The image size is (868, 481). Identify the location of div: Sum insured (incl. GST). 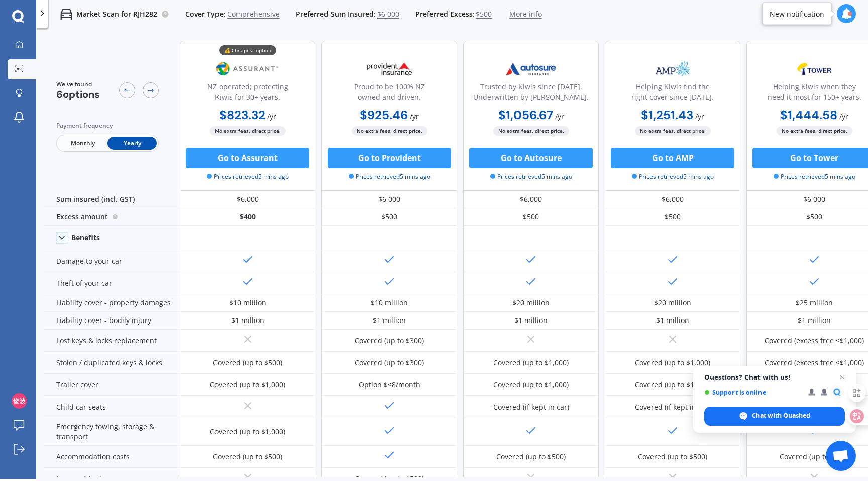
(112, 199).